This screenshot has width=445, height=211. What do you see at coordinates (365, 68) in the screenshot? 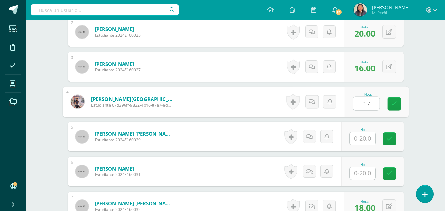
I see `span: 16.00` at bounding box center [365, 68].